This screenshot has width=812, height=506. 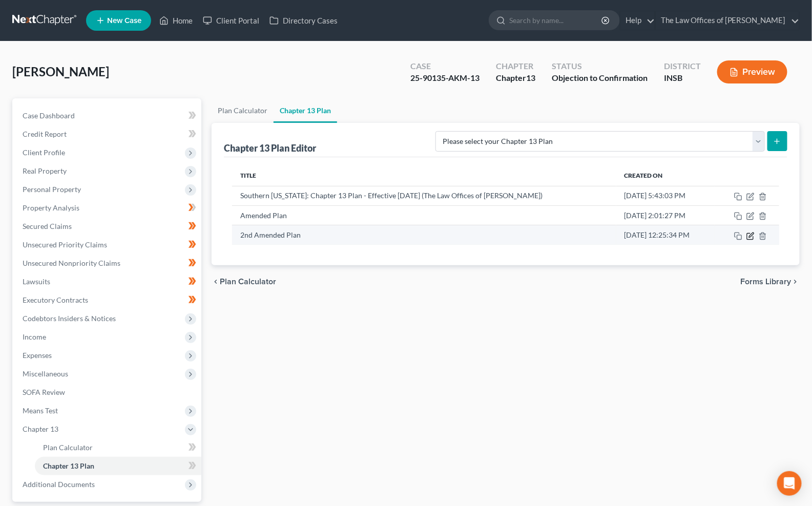 What do you see at coordinates (555, 20) in the screenshot?
I see `input: Search by name...` at bounding box center [555, 20].